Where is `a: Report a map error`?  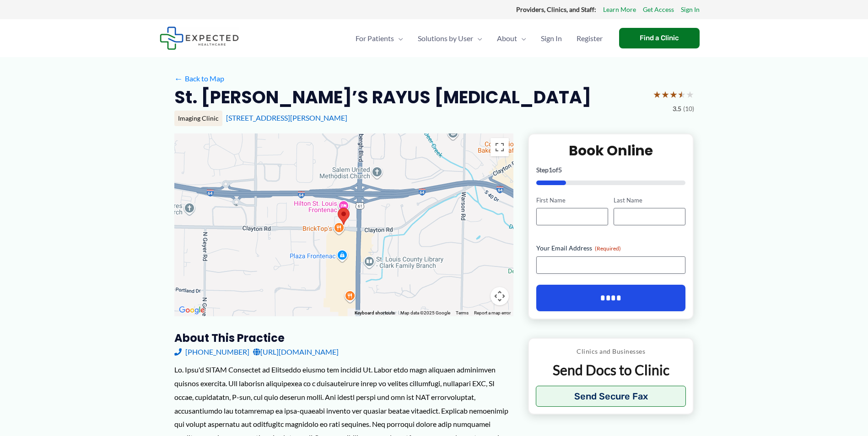 a: Report a map error is located at coordinates (492, 312).